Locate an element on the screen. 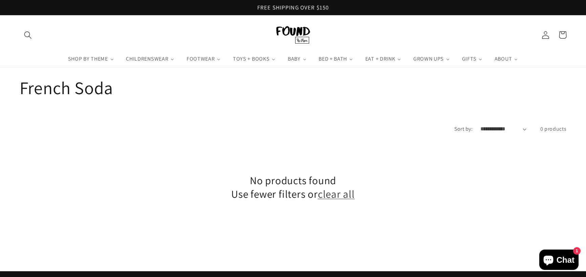  h2: No products found Use fewer filters or is located at coordinates (293, 187).